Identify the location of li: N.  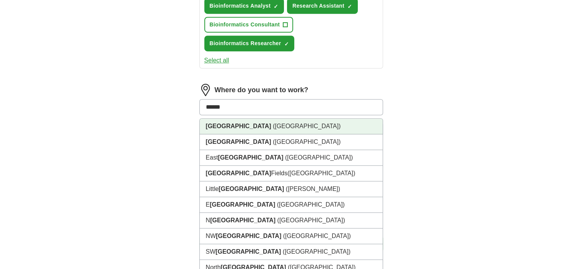
(291, 220).